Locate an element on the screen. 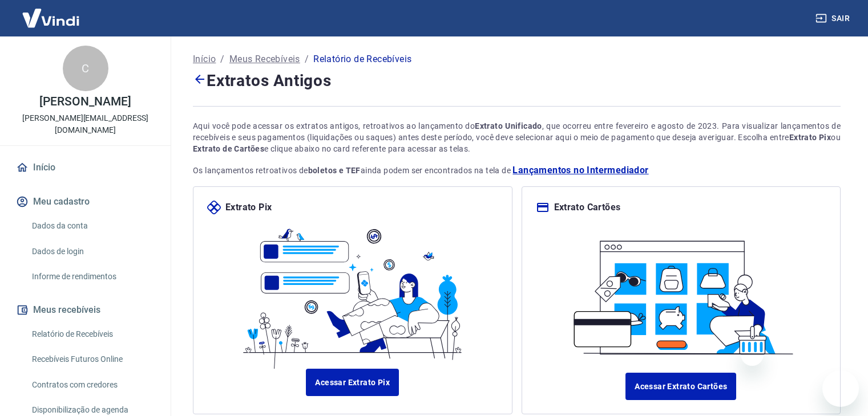 This screenshot has height=416, width=868. h4: Extratos Antigos is located at coordinates (517, 80).